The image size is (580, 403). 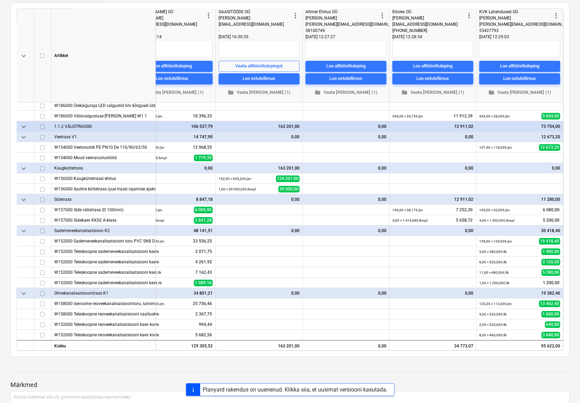 What do you see at coordinates (103, 137) in the screenshot?
I see `div: Veetrass V1` at bounding box center [103, 137].